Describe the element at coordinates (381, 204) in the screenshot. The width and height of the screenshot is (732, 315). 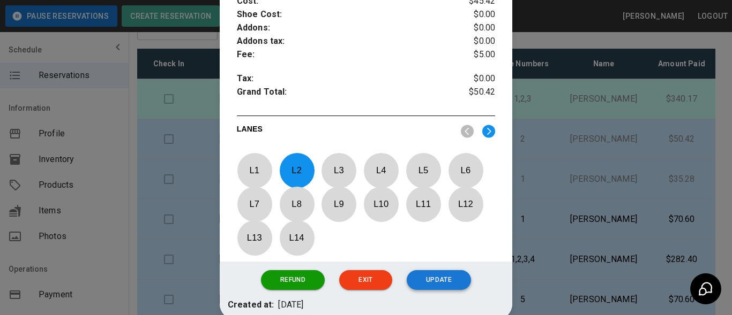
I see `p: L 10` at that location.